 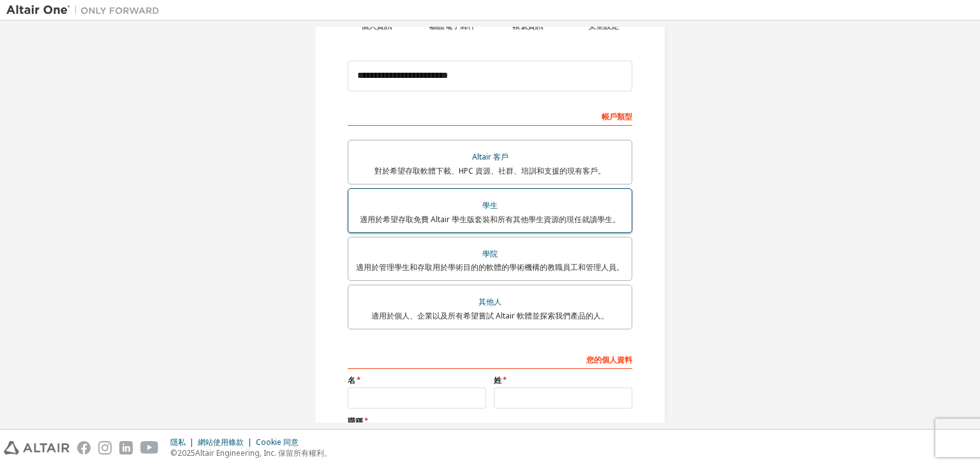 What do you see at coordinates (490, 267) in the screenshot?
I see `font: 適用於管理學生和存取用於學術目的的軟體的學術機構的教職員工和管理人員。` at bounding box center [490, 267].